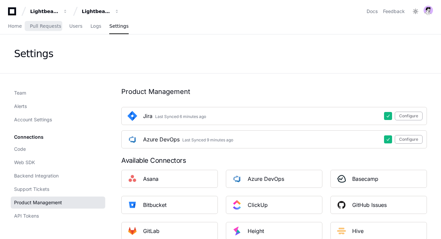  What do you see at coordinates (369, 205) in the screenshot?
I see `div: GitHub Issues` at bounding box center [369, 205].